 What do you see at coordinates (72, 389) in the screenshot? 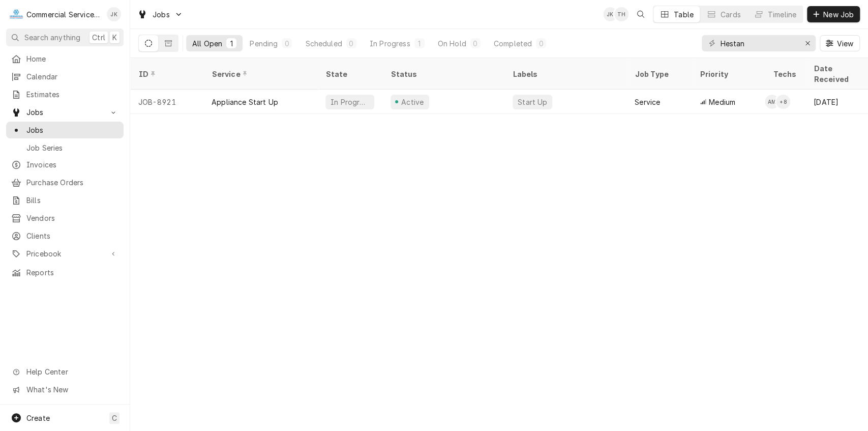
I see `span: What's New` at bounding box center [72, 389].